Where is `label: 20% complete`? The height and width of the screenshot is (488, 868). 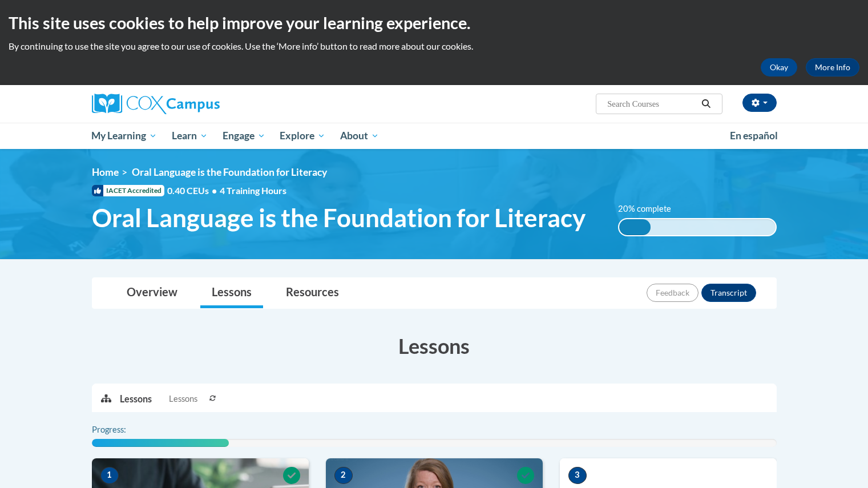 label: 20% complete is located at coordinates (650, 209).